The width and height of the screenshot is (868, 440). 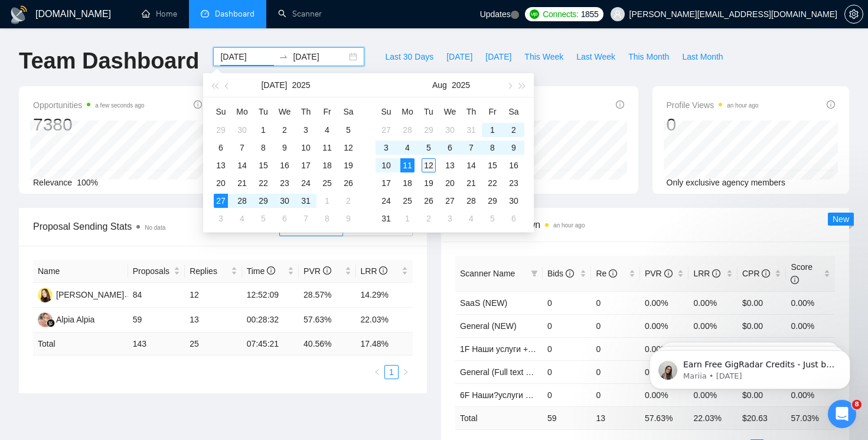 What do you see at coordinates (513, 165) in the screenshot?
I see `td: 2025-08-16` at bounding box center [513, 165].